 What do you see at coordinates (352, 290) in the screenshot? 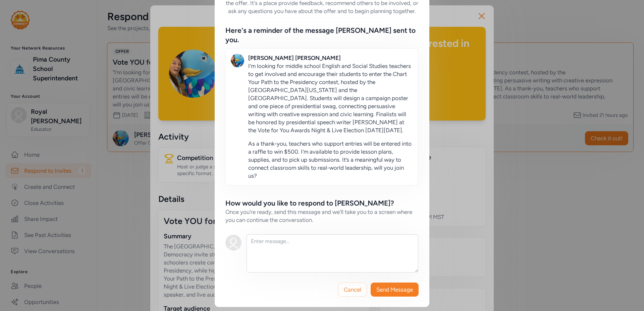
I see `button: Cancel` at bounding box center [352, 290].